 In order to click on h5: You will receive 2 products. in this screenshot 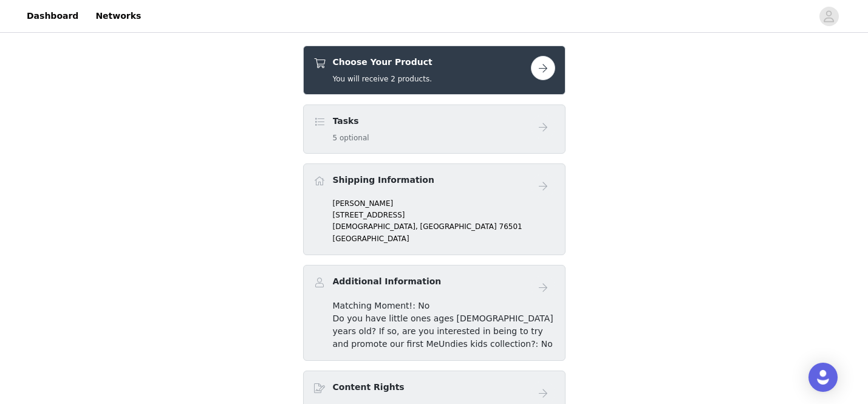, I will do `click(383, 79)`.